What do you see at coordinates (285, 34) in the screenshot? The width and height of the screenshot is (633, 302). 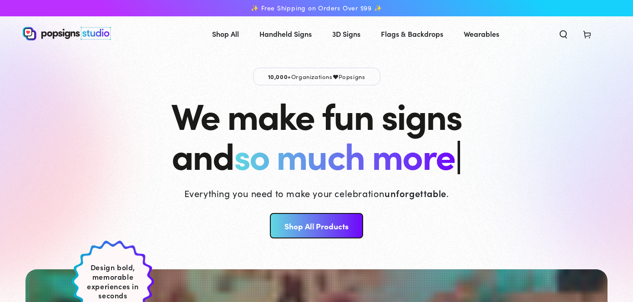 I see `span: Handheld Signs` at bounding box center [285, 34].